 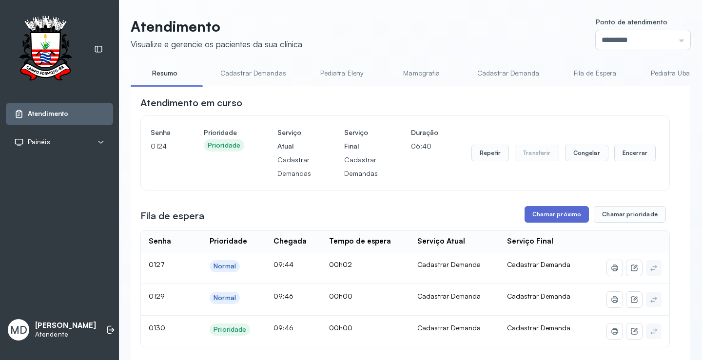 I want to click on h4: Serviço Atual, so click(x=294, y=139).